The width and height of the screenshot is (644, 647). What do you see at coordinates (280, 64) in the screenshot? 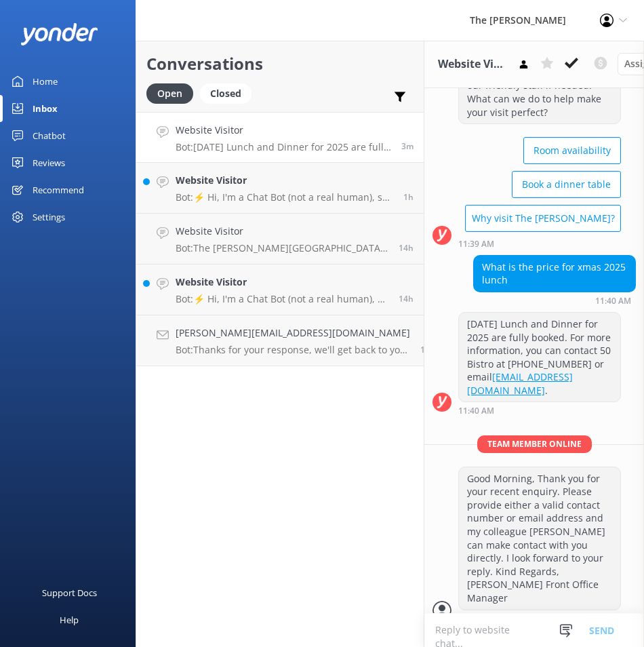
I see `h2: Conversations` at bounding box center [280, 64].